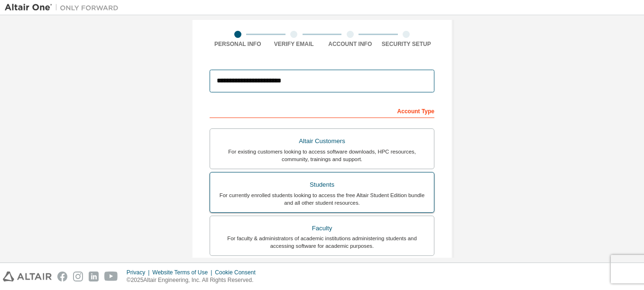  I want to click on img: instagram.svg, so click(78, 276).